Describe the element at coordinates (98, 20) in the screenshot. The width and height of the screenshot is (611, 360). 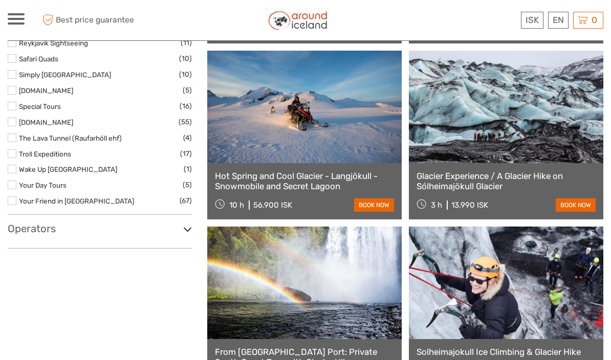
I see `span: Best price guarantee` at that location.